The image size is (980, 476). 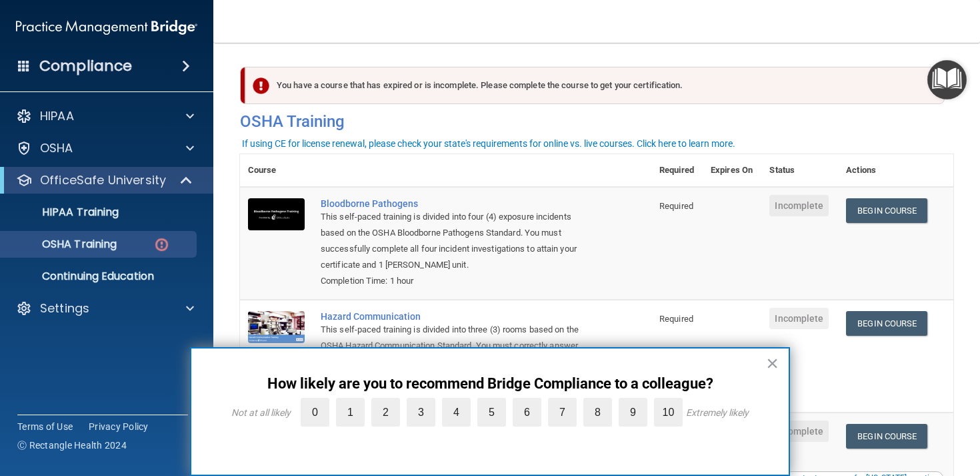 What do you see at coordinates (946, 79) in the screenshot?
I see `button: Open Resource Center` at bounding box center [946, 79].